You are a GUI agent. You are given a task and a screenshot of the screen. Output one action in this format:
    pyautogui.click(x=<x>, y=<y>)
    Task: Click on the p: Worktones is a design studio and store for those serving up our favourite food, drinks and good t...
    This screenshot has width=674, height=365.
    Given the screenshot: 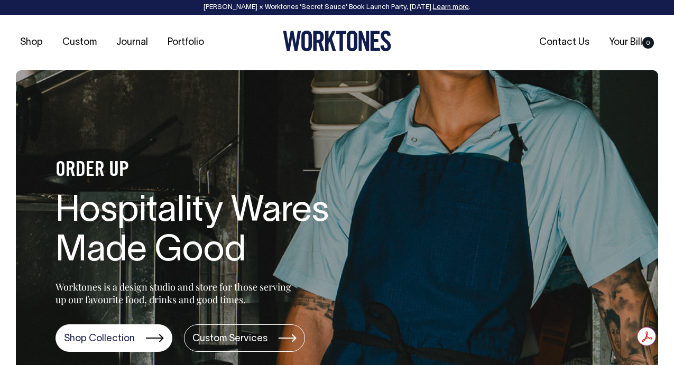 What is the action you would take?
    pyautogui.click(x=176, y=293)
    